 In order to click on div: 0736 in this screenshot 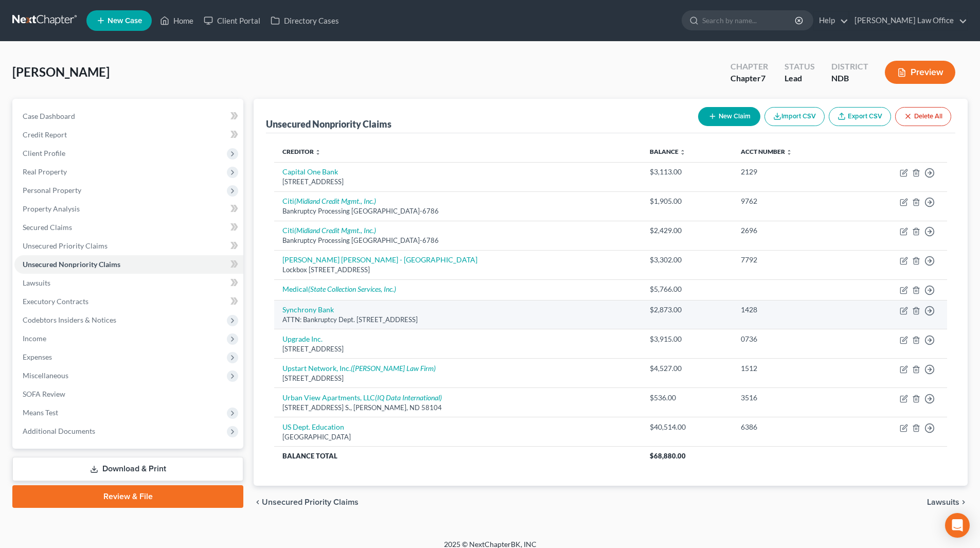, I will do `click(791, 339)`.